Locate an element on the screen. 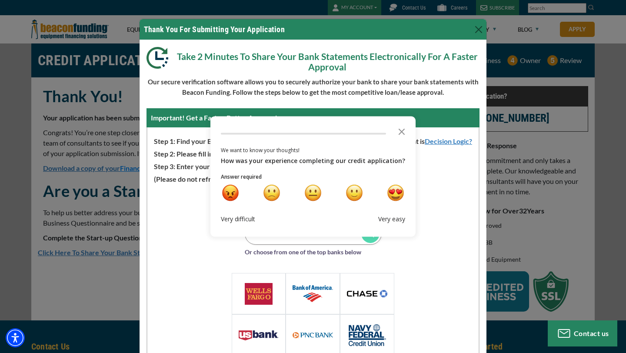  span: Step 1: Find your Bank is located at coordinates (185, 140).